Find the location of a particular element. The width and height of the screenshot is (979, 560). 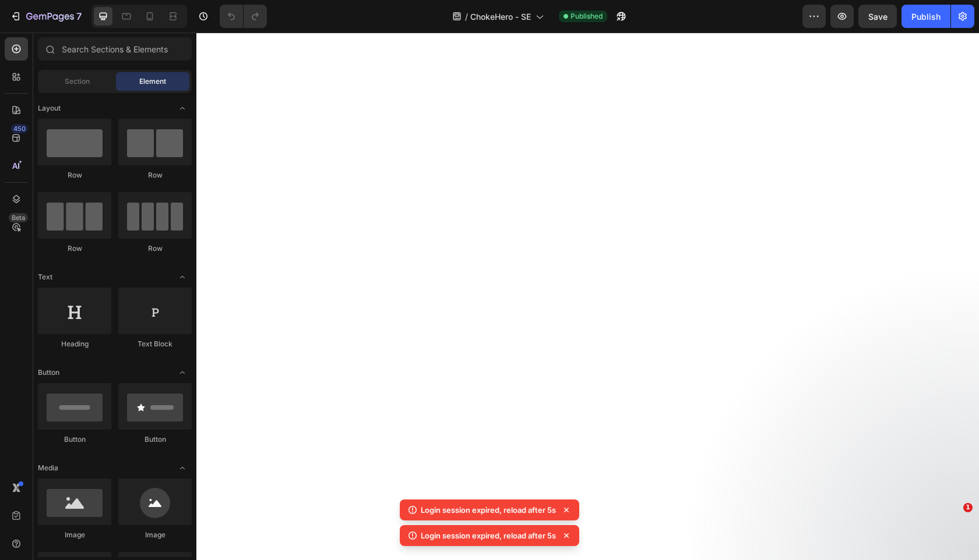

p: 7 is located at coordinates (79, 16).